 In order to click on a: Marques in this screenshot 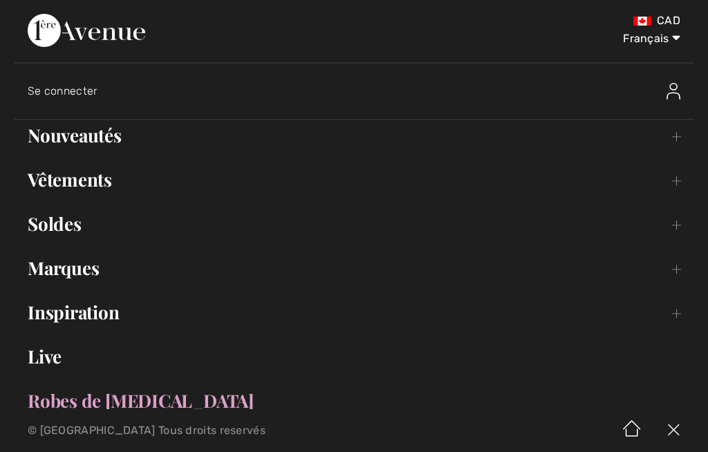, I will do `click(354, 268)`.